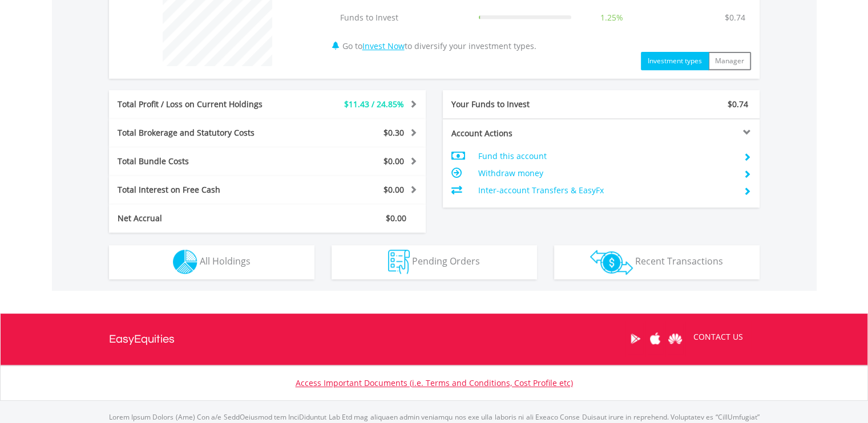 The width and height of the screenshot is (868, 423). What do you see at coordinates (141, 339) in the screenshot?
I see `div: EasyEquities` at bounding box center [141, 339].